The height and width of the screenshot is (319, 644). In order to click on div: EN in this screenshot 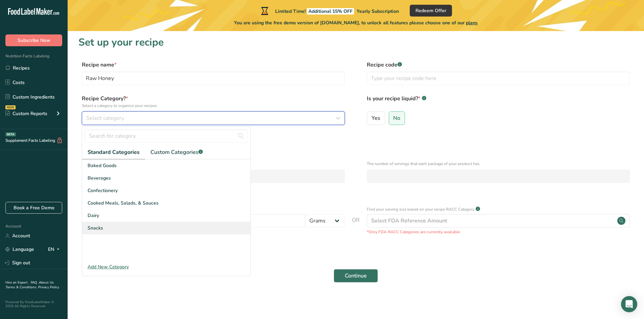, I will do `click(55, 250)`.